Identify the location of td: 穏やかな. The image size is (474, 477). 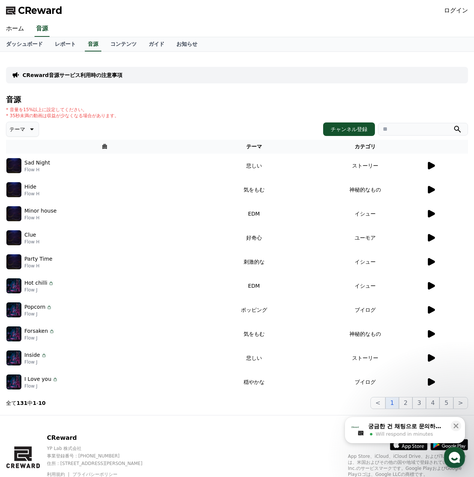
(254, 382).